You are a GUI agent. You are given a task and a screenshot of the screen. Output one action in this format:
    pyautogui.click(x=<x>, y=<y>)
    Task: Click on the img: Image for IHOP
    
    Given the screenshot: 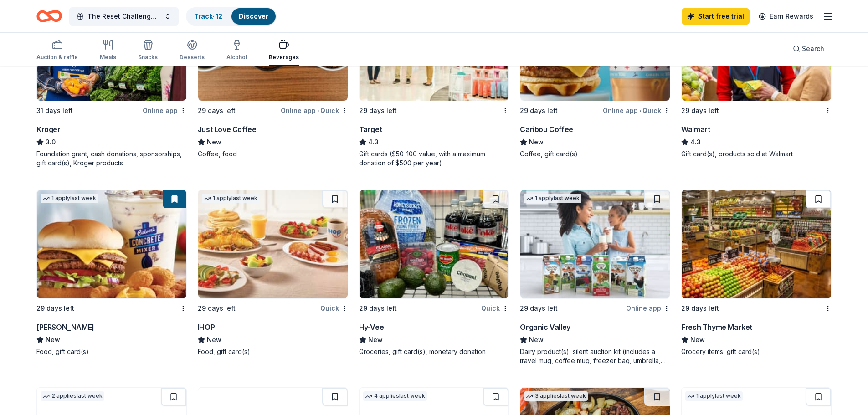 What is the action you would take?
    pyautogui.click(x=273, y=244)
    